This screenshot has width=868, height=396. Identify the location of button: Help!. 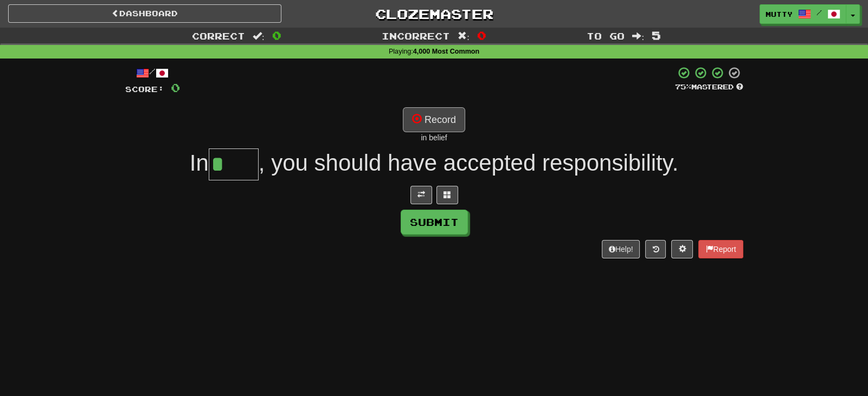
(621, 249).